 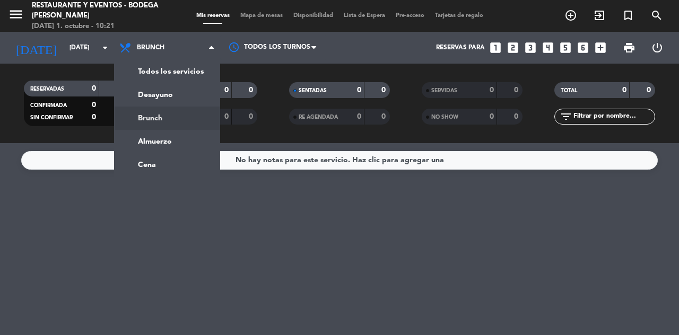 What do you see at coordinates (313, 15) in the screenshot?
I see `span: Disponibilidad` at bounding box center [313, 15].